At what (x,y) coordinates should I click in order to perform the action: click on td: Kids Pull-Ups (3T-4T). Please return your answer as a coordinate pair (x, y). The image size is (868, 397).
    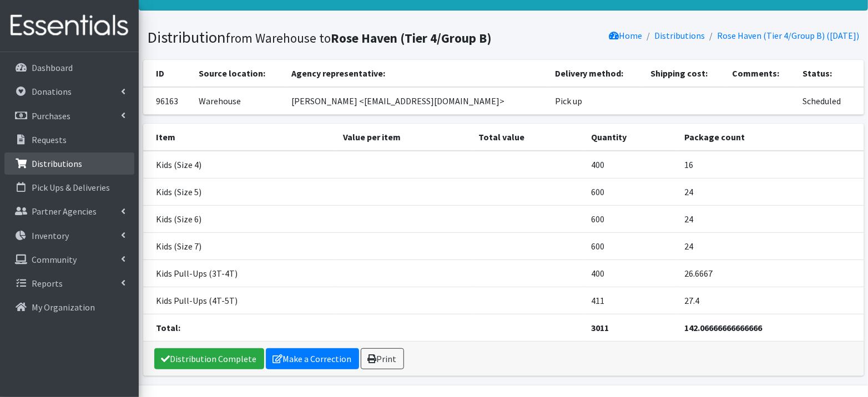
    Looking at the image, I should click on (240, 273).